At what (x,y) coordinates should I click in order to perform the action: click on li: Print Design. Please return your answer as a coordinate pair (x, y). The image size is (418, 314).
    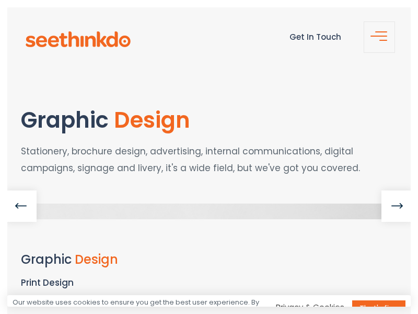
    Looking at the image, I should click on (209, 282).